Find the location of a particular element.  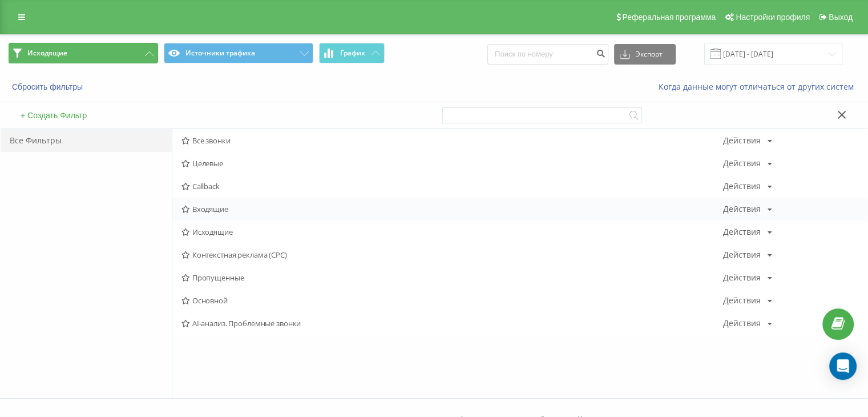

span: Реферальная программа is located at coordinates (669, 17).